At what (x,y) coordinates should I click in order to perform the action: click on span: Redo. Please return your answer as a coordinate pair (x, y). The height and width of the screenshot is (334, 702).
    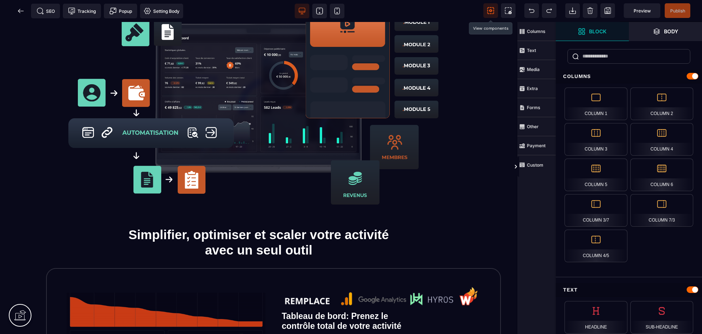
    Looking at the image, I should click on (549, 11).